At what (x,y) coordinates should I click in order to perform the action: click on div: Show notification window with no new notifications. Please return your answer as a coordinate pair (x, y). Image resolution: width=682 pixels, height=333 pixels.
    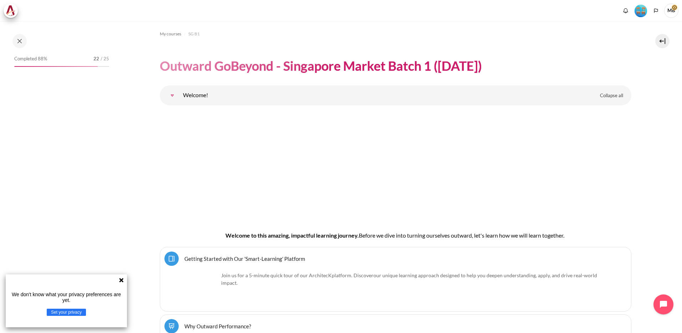
    Looking at the image, I should click on (626, 11).